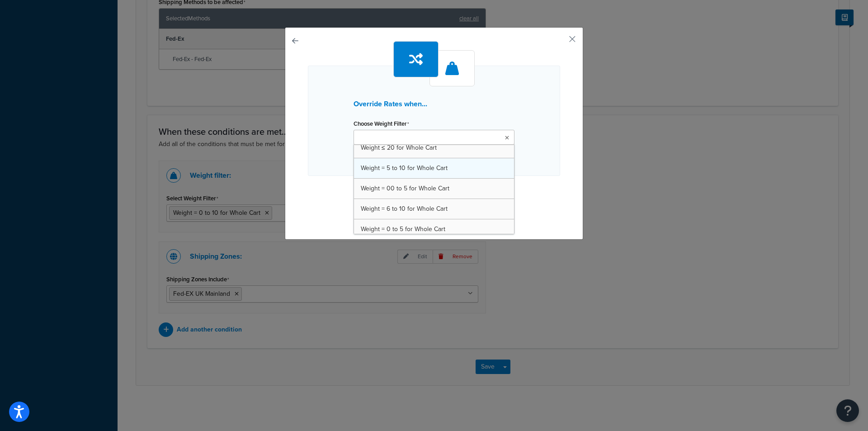 Image resolution: width=868 pixels, height=431 pixels. What do you see at coordinates (399, 148) in the screenshot?
I see `span: Weight ≤ 20 for Whole Cart` at bounding box center [399, 148].